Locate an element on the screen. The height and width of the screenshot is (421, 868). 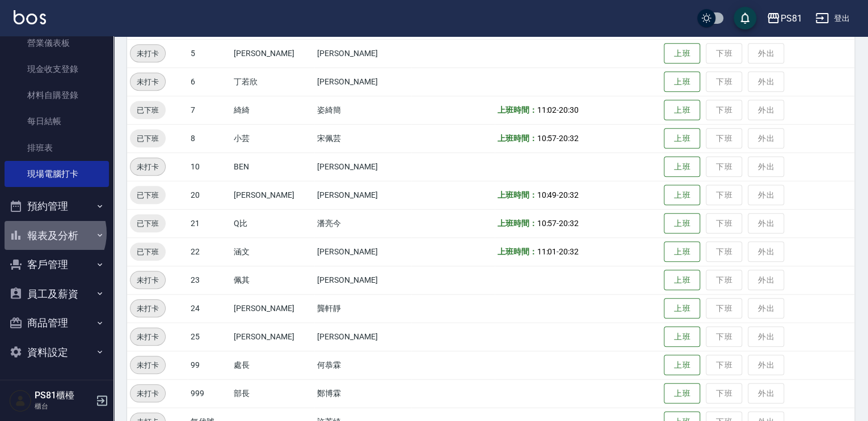
span: 11:02 is located at coordinates (546, 110).